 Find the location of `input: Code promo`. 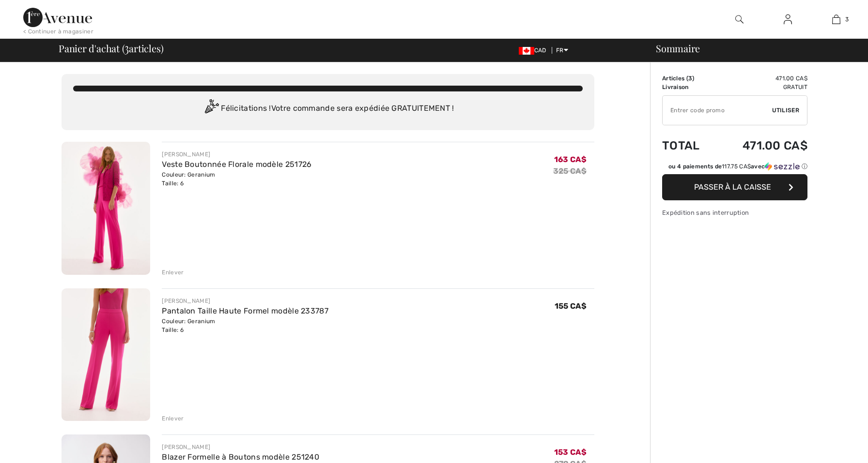

input: Code promo is located at coordinates (717, 110).